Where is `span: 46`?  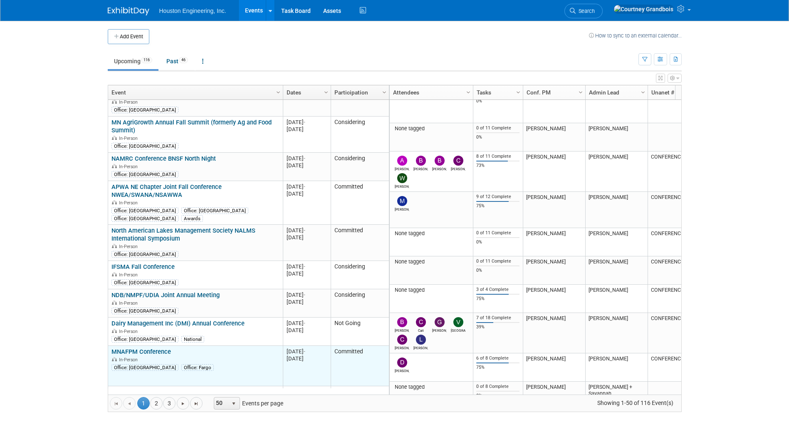 span: 46 is located at coordinates (183, 60).